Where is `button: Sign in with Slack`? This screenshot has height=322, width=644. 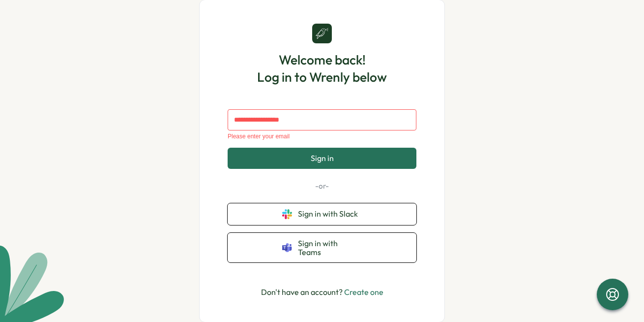 button: Sign in with Slack is located at coordinates (322, 214).